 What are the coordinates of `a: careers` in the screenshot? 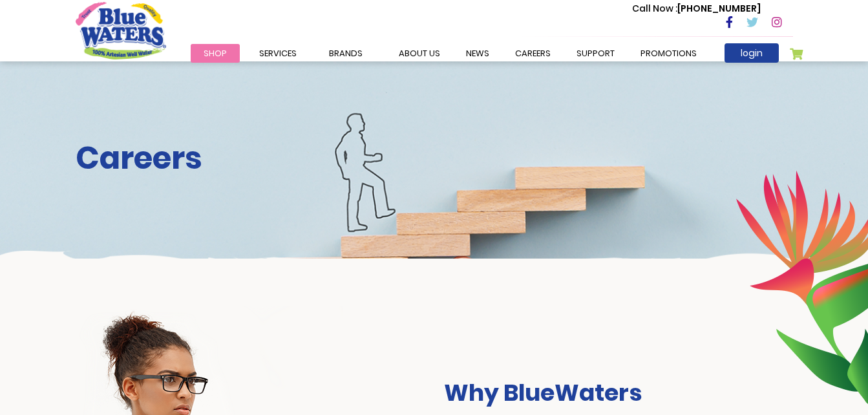 It's located at (532, 53).